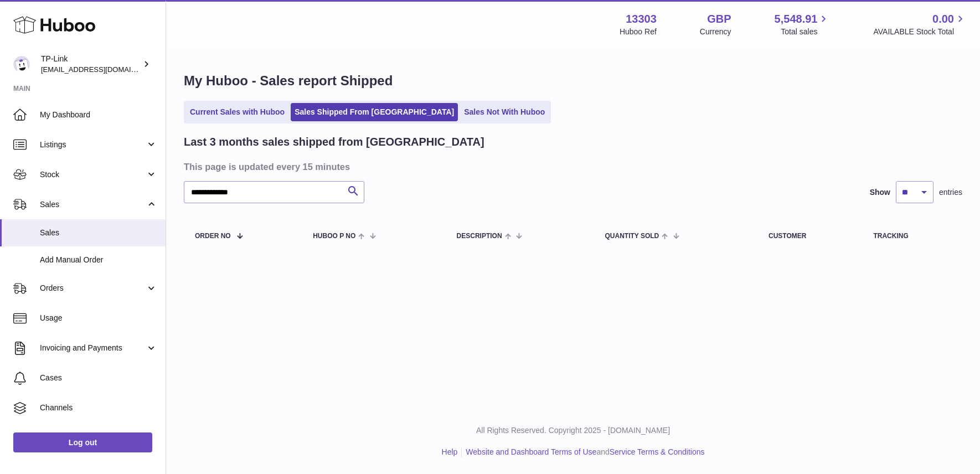 Image resolution: width=980 pixels, height=474 pixels. Describe the element at coordinates (98, 407) in the screenshot. I see `span: Channels` at that location.